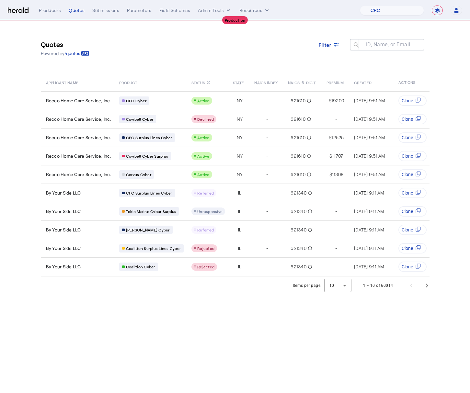 The image size is (470, 393). I want to click on th: ACTIONS, so click(412, 82).